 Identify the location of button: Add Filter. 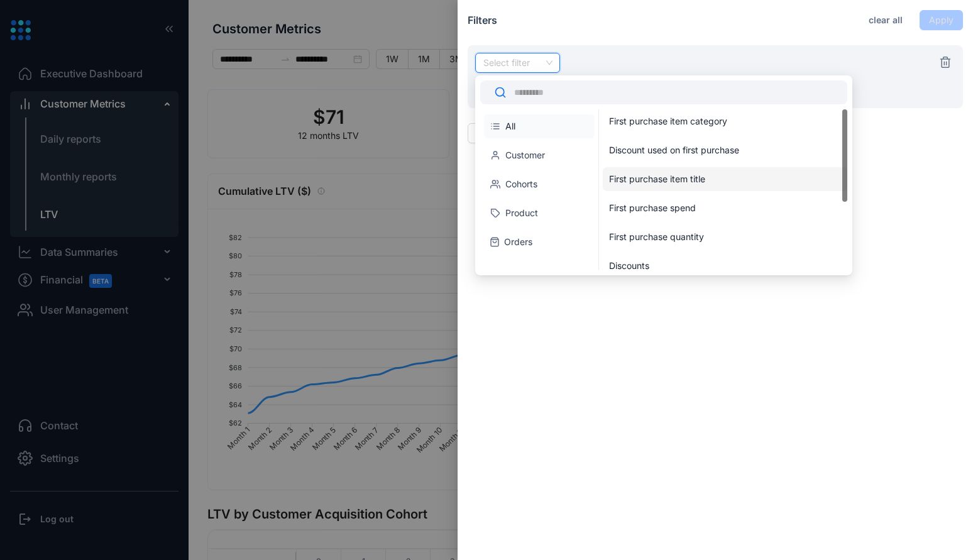
(498, 133).